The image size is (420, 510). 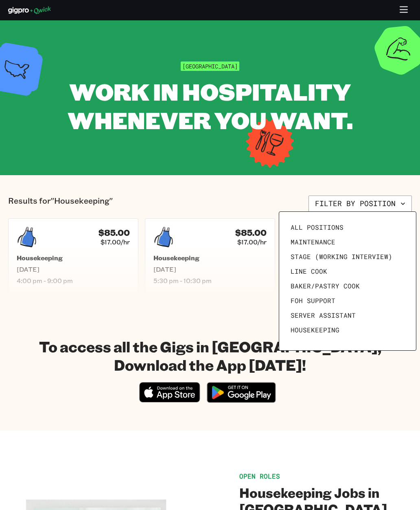 I want to click on ul: Filter by position, so click(x=347, y=281).